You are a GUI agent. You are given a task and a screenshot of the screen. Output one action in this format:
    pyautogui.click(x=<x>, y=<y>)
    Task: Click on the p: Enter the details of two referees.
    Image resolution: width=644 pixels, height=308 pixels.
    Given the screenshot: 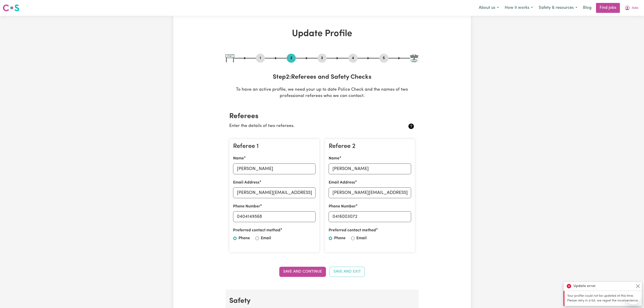 What is the action you would take?
    pyautogui.click(x=307, y=126)
    